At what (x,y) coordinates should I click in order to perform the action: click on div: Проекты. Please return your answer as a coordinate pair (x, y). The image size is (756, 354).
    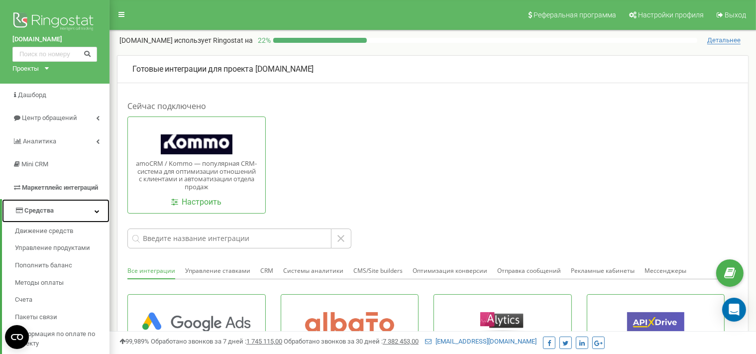
    Looking at the image, I should click on (25, 69).